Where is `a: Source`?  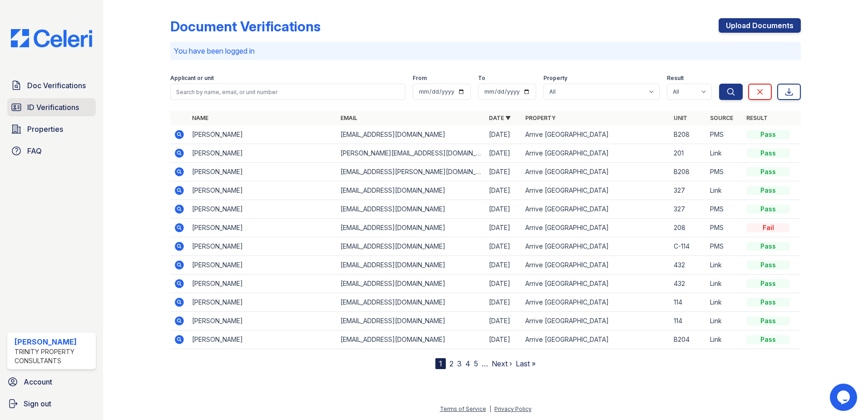 a: Source is located at coordinates (721, 118).